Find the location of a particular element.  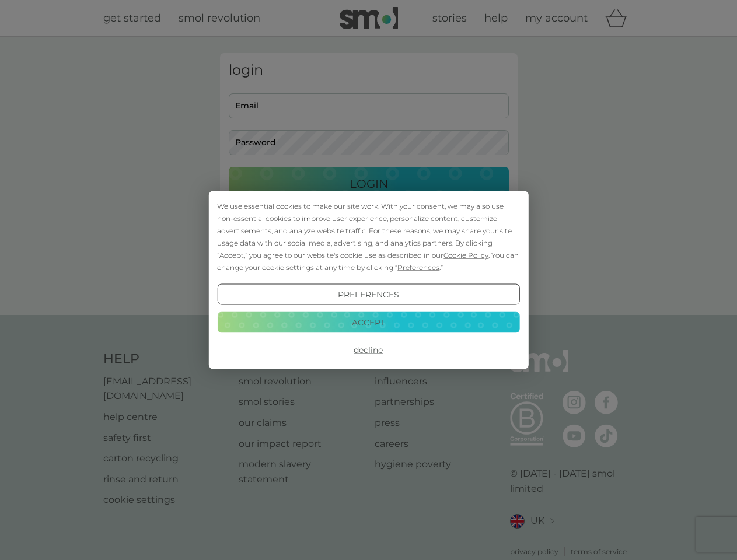

button: Accept is located at coordinates (368, 322).